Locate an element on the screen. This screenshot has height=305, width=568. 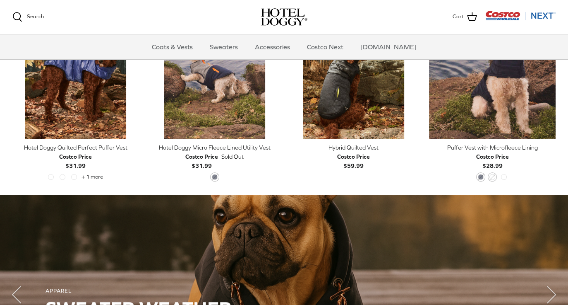
a: hoteldoggy.com hoteldoggycom is located at coordinates (284, 17).